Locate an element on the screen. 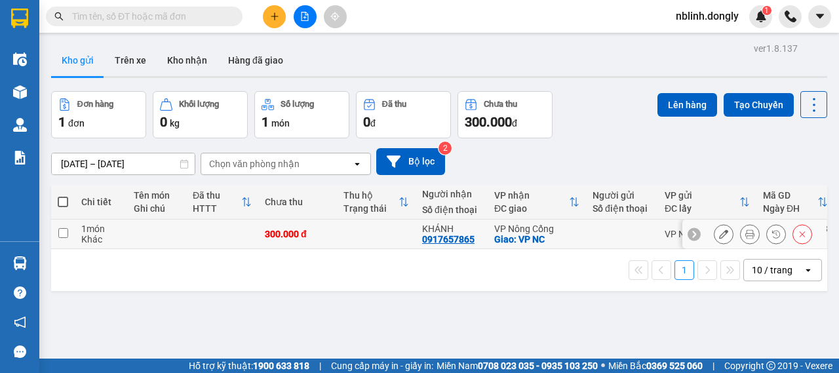 Image resolution: width=839 pixels, height=373 pixels. button: file-add is located at coordinates (305, 16).